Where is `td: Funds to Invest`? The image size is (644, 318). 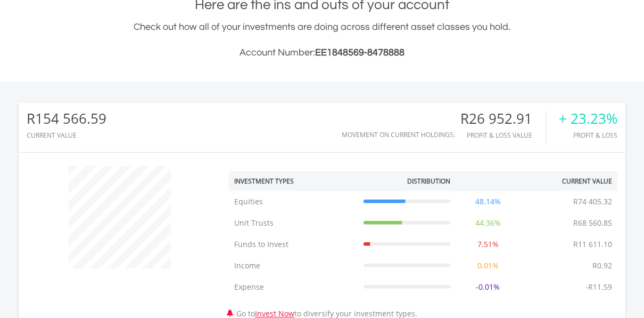
td: Funds to Invest is located at coordinates (293, 244).